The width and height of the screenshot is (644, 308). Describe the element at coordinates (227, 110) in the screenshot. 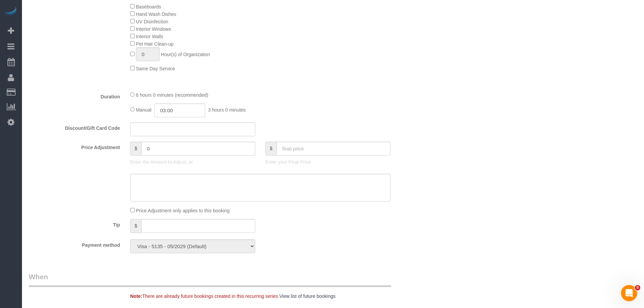

I see `span: 3 hours 0 minutes` at that location.